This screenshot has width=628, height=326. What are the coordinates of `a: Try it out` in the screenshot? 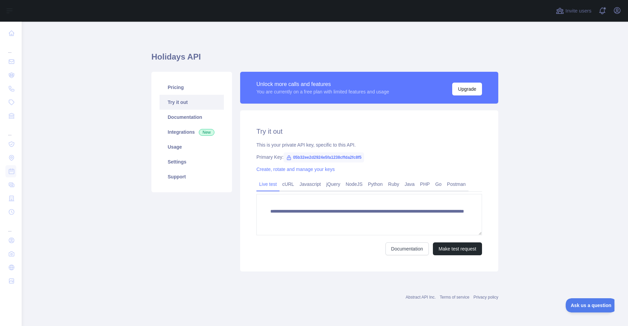 It's located at (192, 102).